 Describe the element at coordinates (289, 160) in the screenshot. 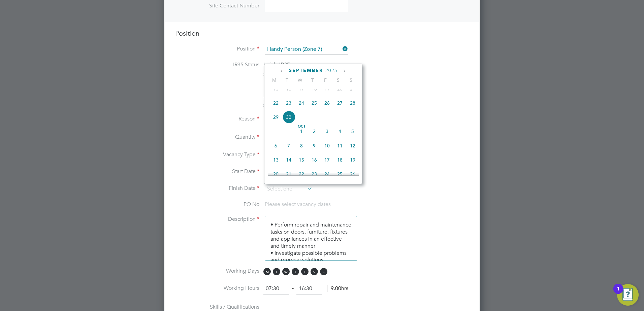

I see `span: 14` at that location.